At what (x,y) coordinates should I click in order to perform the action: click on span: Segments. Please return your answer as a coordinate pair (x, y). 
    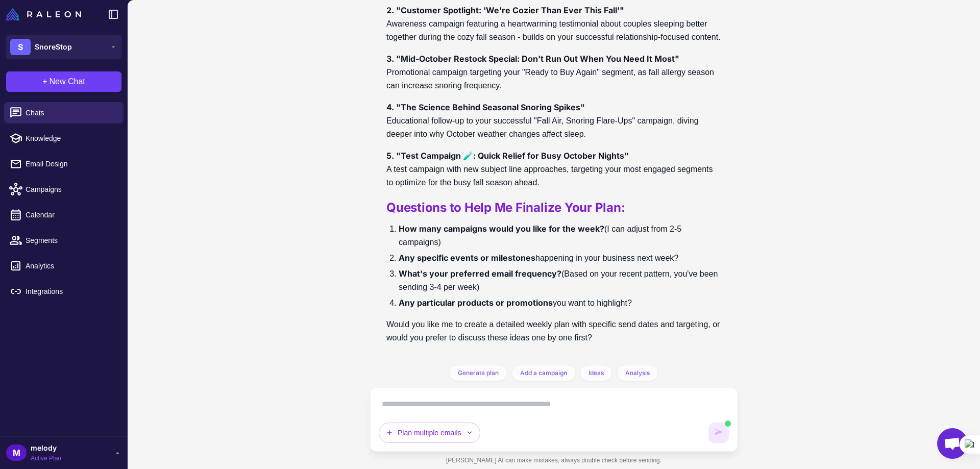
    Looking at the image, I should click on (70, 241).